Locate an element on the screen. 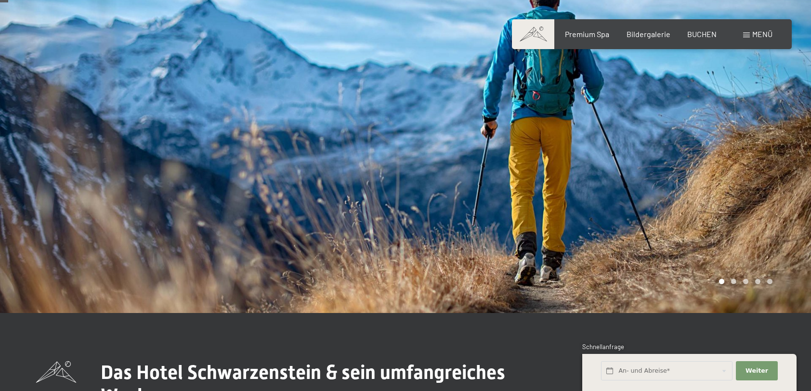  a: BUCHEN is located at coordinates (702, 34).